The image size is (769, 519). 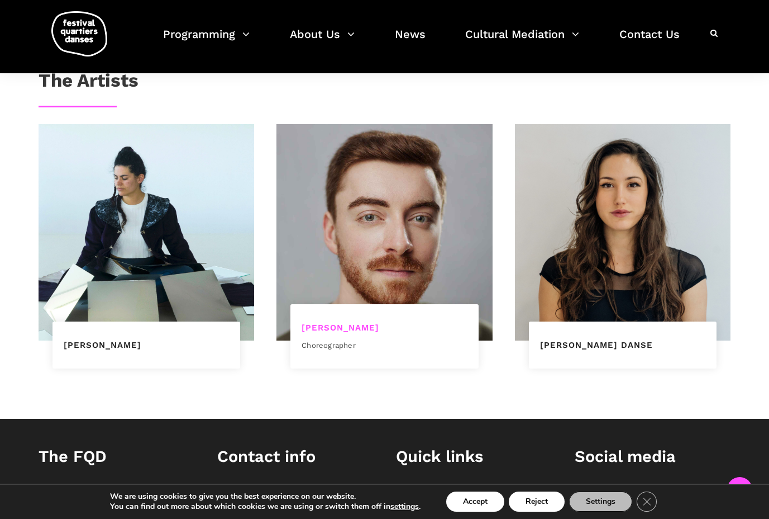 I want to click on button: Reject, so click(x=537, y=501).